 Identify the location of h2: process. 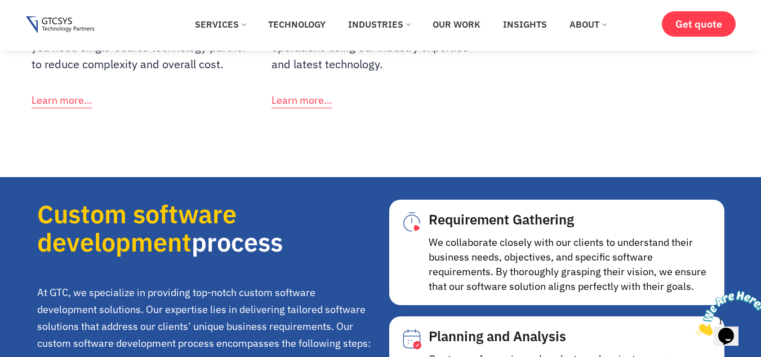
(205, 228).